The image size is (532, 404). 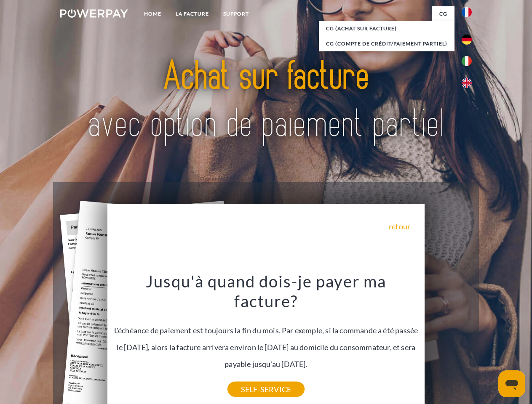 What do you see at coordinates (236, 14) in the screenshot?
I see `a: Support` at bounding box center [236, 14].